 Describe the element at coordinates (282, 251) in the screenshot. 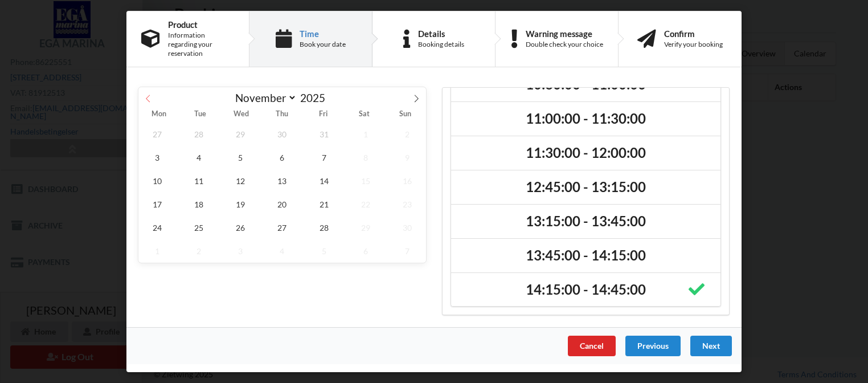

I see `span: December 4, 2025` at that location.